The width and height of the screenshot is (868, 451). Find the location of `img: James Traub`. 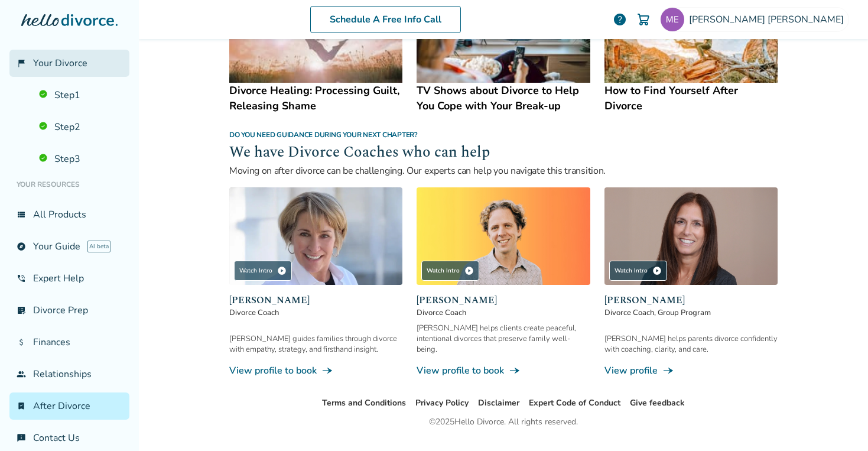

img: James Traub is located at coordinates (503, 236).